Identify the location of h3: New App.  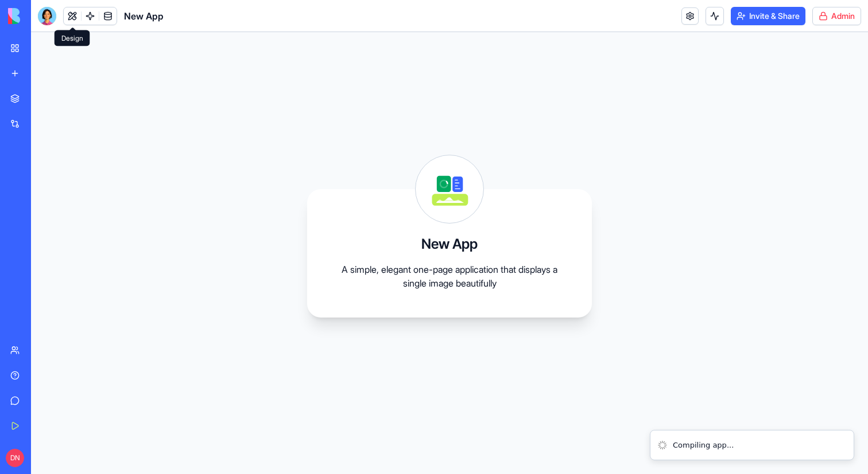
(449, 244).